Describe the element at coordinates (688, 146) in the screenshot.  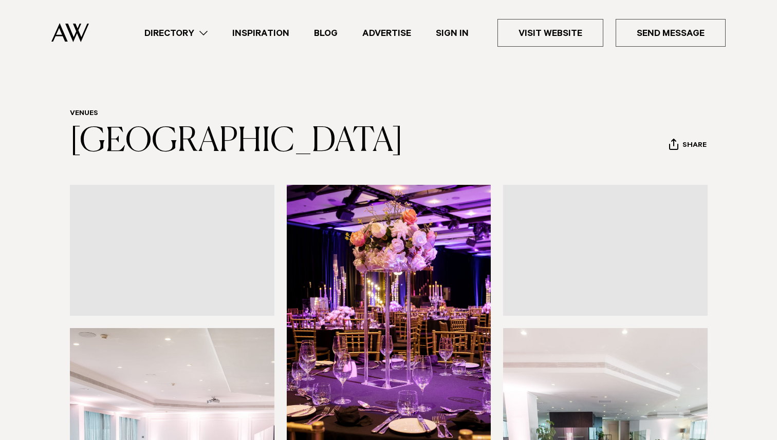
I see `button: Share` at that location.